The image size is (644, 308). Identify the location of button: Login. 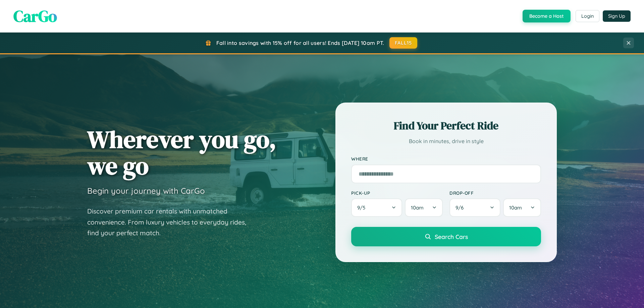
(587, 16).